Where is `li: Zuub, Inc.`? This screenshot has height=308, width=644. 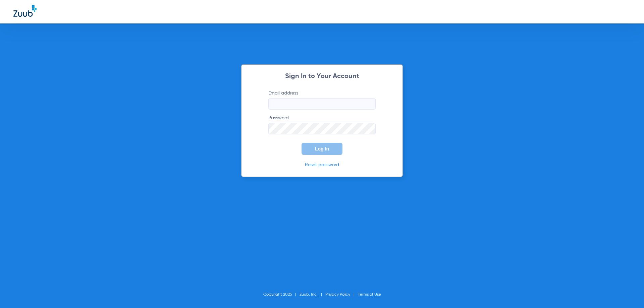
li: Zuub, Inc. is located at coordinates (312, 294).